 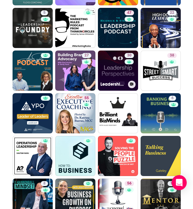 What do you see at coordinates (113, 84) in the screenshot?
I see `h3: Leadership Perspectives` at bounding box center [113, 84].